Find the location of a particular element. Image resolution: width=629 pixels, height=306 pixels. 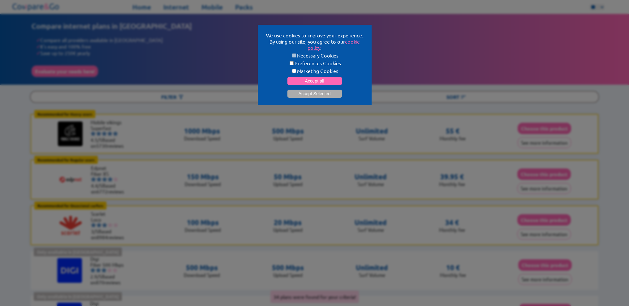

label: Preferences Cookies is located at coordinates (315, 63).